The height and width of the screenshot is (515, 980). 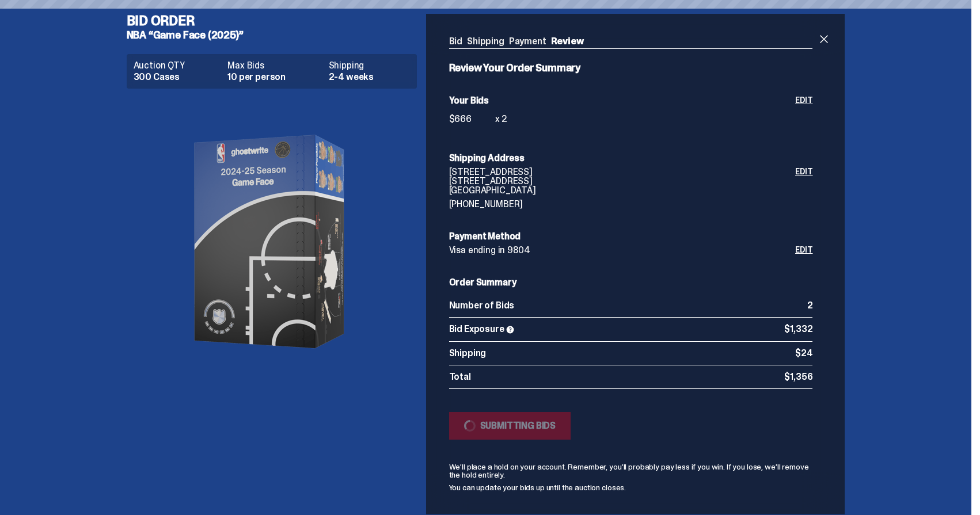 What do you see at coordinates (631, 488) in the screenshot?
I see `p: You can update your bids up until the auction closes.` at bounding box center [631, 488].